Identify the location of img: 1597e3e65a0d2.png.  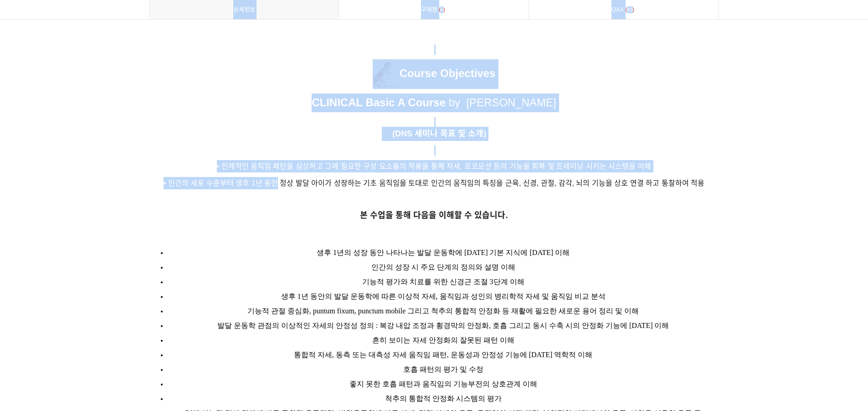
(386, 73).